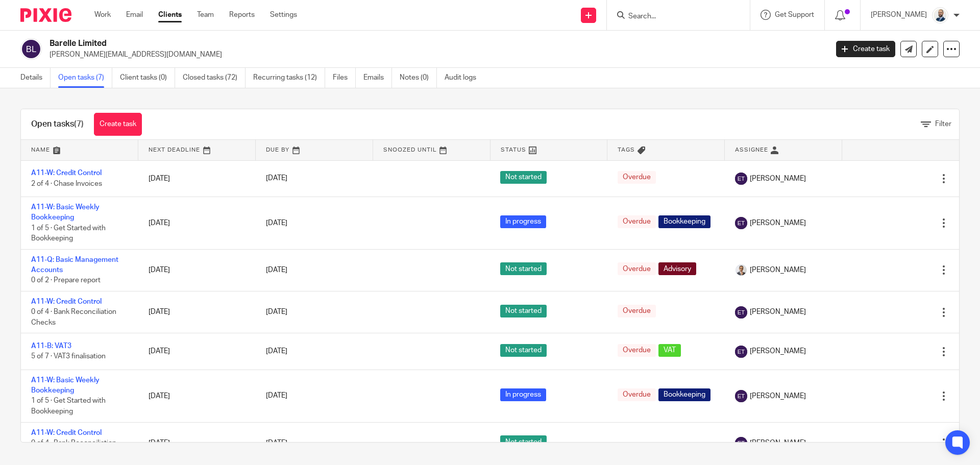  Describe the element at coordinates (344, 77) in the screenshot. I see `a: Files` at that location.